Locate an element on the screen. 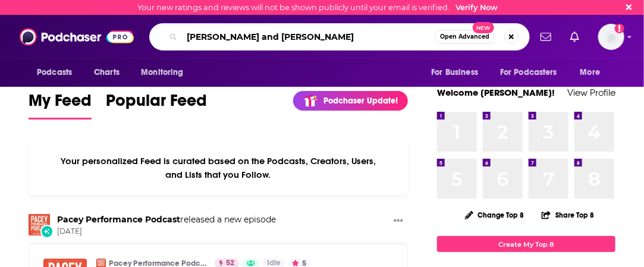 This screenshot has width=644, height=267. span: Popular Feed is located at coordinates (156, 104).